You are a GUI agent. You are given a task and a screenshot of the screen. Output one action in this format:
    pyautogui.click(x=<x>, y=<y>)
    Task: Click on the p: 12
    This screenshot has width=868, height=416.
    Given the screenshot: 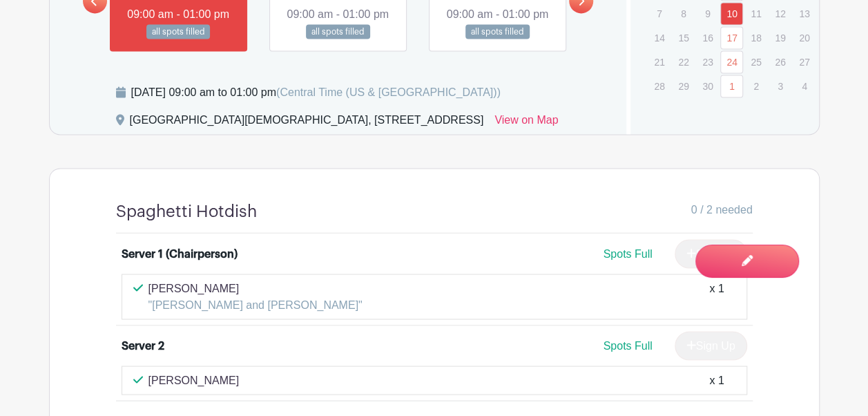 What is the action you would take?
    pyautogui.click(x=779, y=13)
    